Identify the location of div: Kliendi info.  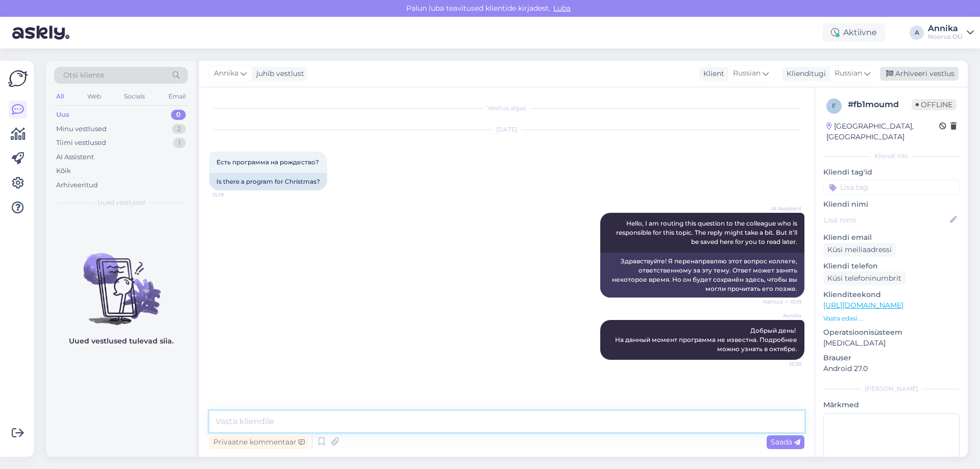
(891, 156).